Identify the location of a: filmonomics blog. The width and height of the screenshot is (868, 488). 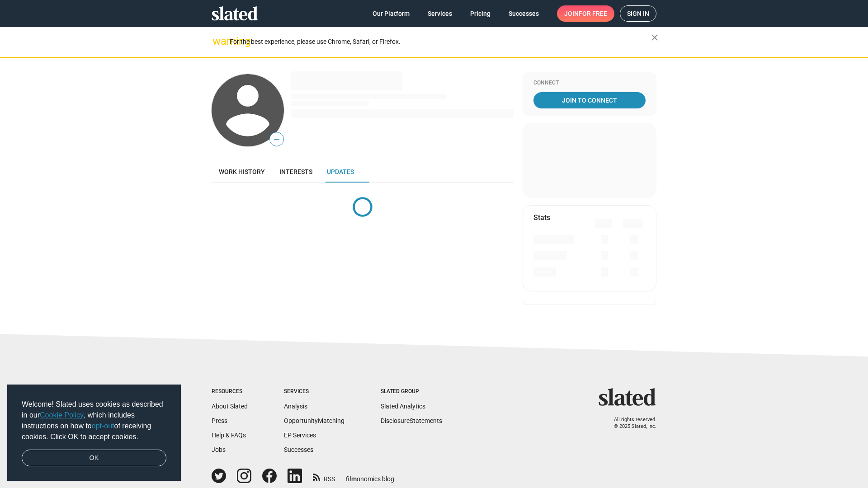
(370, 475).